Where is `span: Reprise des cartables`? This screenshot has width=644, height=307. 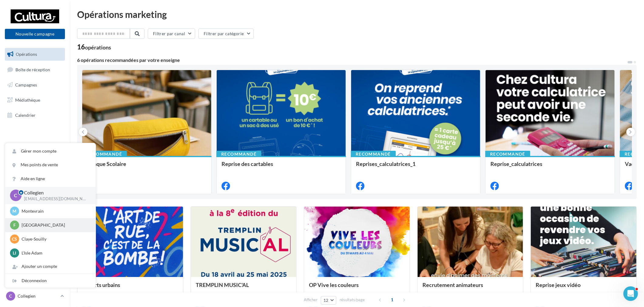
span: Reprise des cartables is located at coordinates (247, 164).